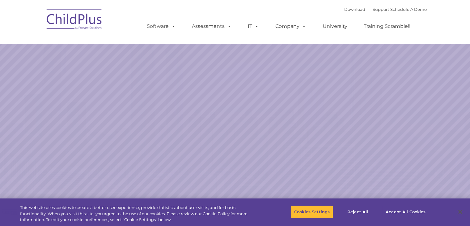  I want to click on button: Reject All, so click(358, 212).